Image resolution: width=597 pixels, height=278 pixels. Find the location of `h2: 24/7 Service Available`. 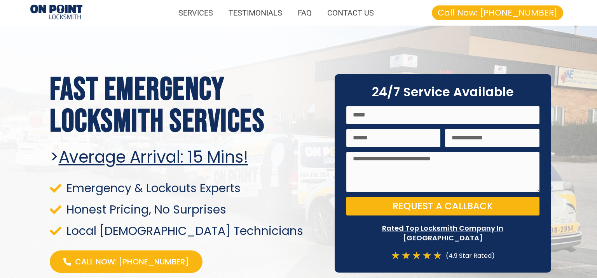

h2: 24/7 Service Available is located at coordinates (443, 92).